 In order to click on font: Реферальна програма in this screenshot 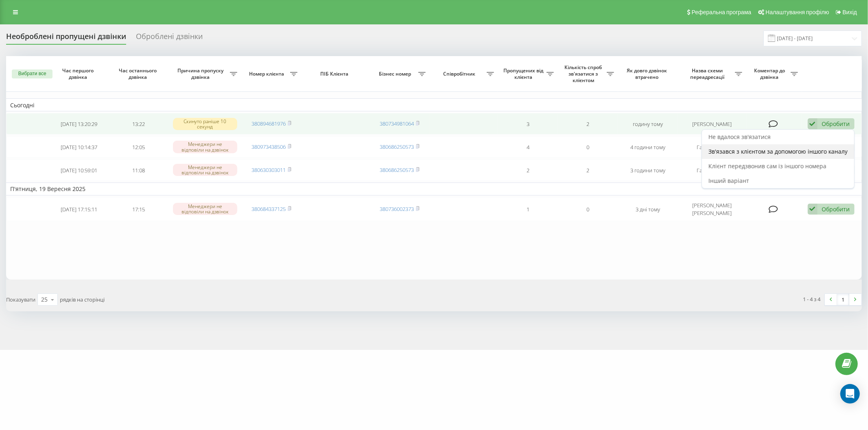, I will do `click(722, 12)`.